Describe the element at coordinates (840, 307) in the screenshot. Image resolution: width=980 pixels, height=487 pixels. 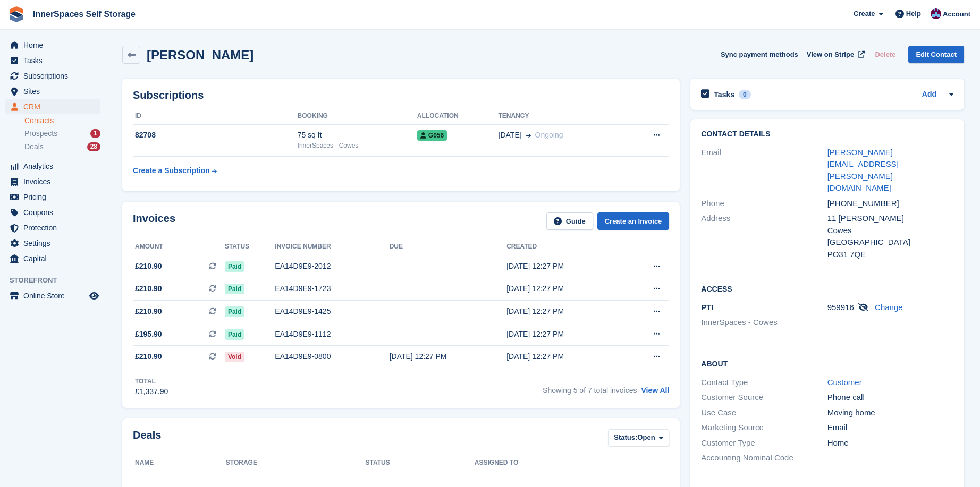
I see `span: 959916` at that location.